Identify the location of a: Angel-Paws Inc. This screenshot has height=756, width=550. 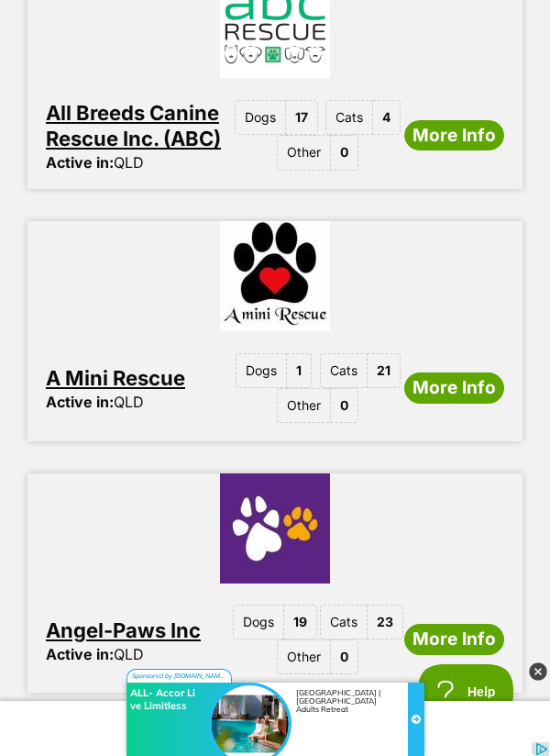
(123, 630).